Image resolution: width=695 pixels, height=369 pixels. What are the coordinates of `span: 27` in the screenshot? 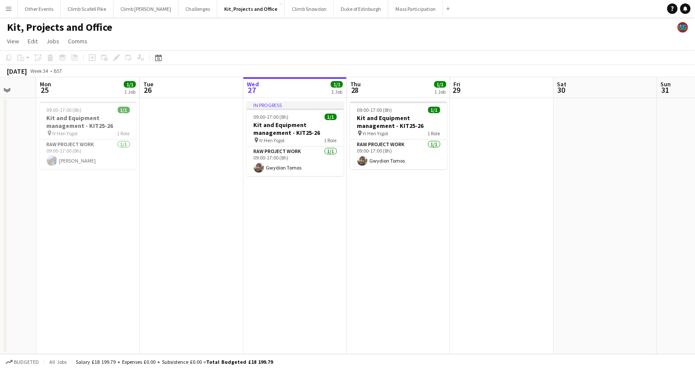 It's located at (252, 90).